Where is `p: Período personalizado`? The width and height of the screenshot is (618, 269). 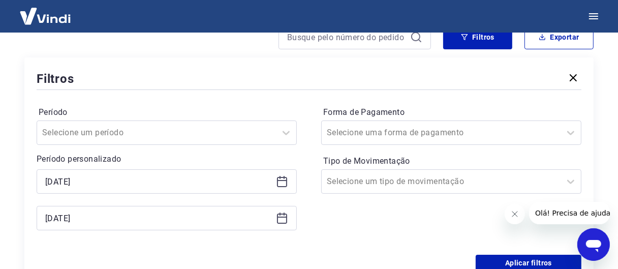
p: Período personalizado is located at coordinates (167, 159).